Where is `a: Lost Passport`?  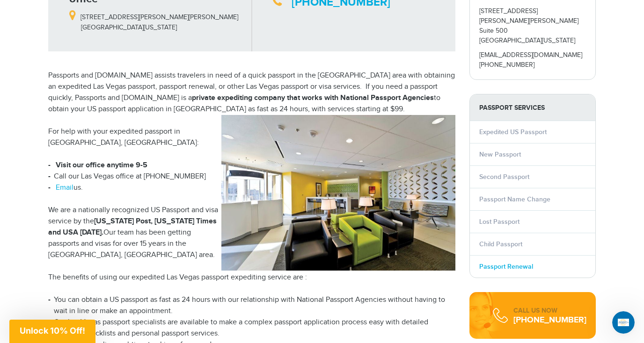
a: Lost Passport is located at coordinates (500, 222).